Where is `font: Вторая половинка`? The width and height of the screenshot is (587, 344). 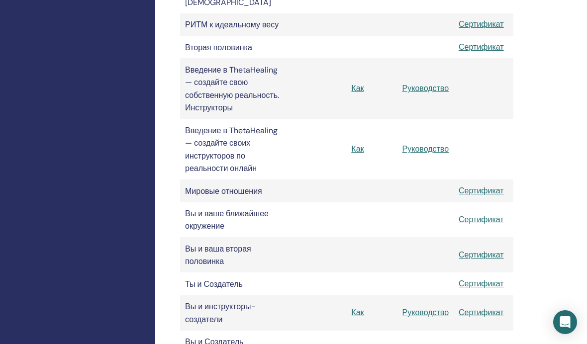
font: Вторая половинка is located at coordinates (218, 47).